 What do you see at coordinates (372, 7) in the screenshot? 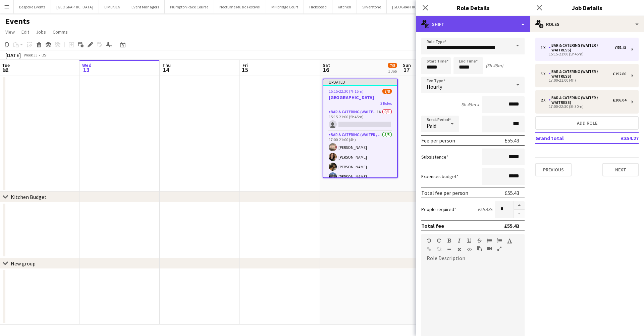
I see `button: Silverstone` at bounding box center [372, 7].